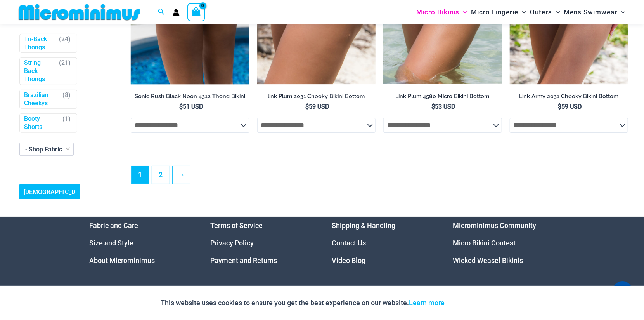 The image size is (644, 320). What do you see at coordinates (594, 12) in the screenshot?
I see `a: Mens SwimwearMenu ToggleMenu Toggle` at bounding box center [594, 12].